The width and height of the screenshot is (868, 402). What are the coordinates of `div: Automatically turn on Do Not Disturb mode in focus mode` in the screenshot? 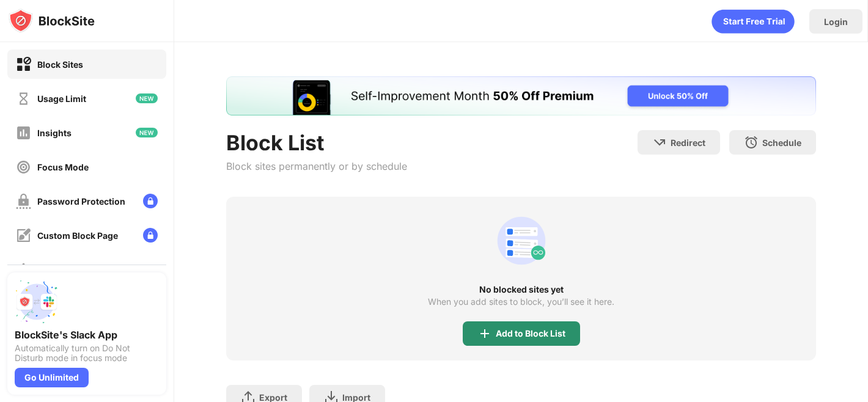 It's located at (87, 353).